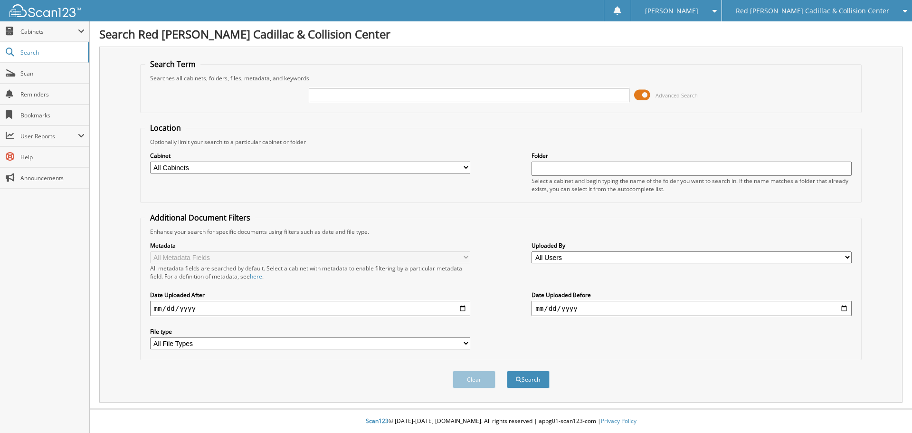 The height and width of the screenshot is (433, 912). What do you see at coordinates (52, 52) in the screenshot?
I see `span: Search` at bounding box center [52, 52].